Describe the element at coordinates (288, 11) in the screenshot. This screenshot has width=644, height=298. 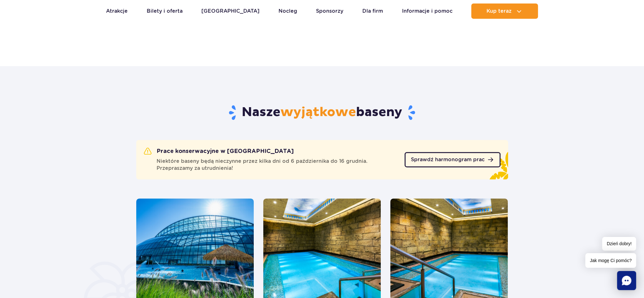
I see `a: Nocleg` at that location.